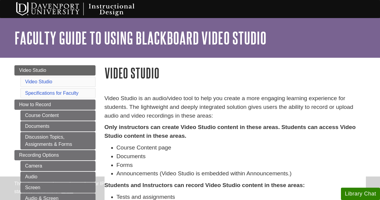 The height and width of the screenshot is (200, 380). Describe the element at coordinates (241, 173) in the screenshot. I see `li: Announcements (` at that location.